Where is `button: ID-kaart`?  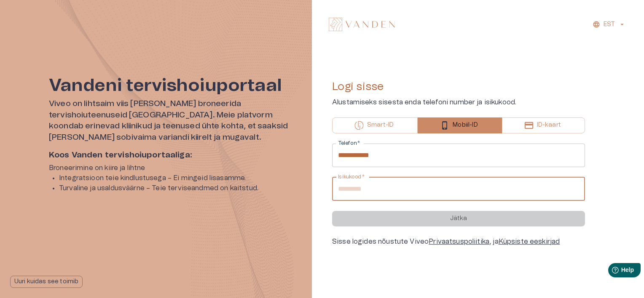
button: ID-kaart is located at coordinates (544, 125).